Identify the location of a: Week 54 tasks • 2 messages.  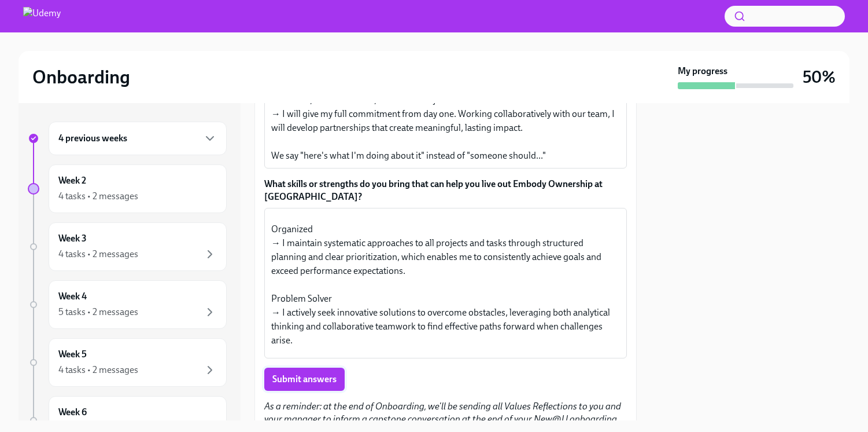
(128, 363).